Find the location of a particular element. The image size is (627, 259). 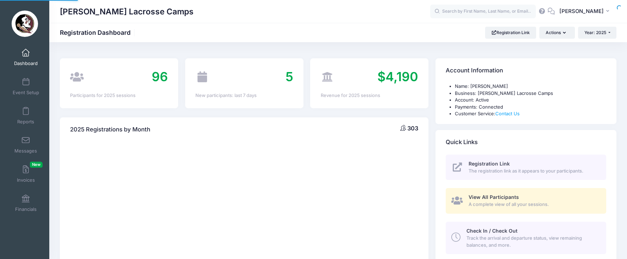

a: Registration Link is located at coordinates (510, 33).